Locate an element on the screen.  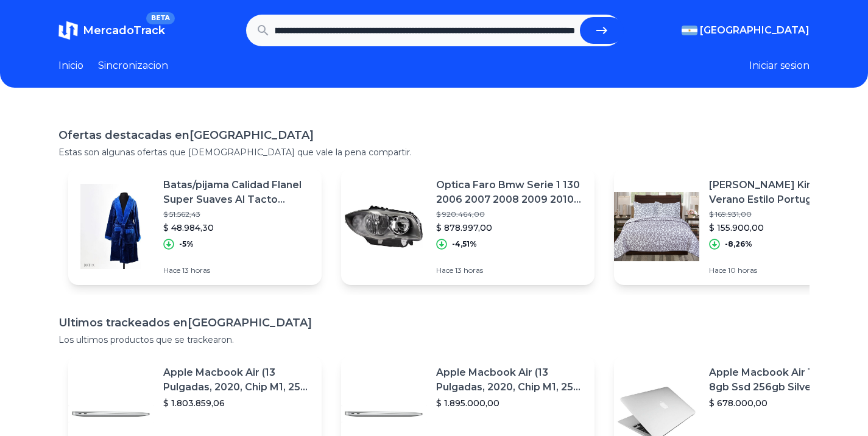
p: $ 878.997,00 is located at coordinates (511, 228).